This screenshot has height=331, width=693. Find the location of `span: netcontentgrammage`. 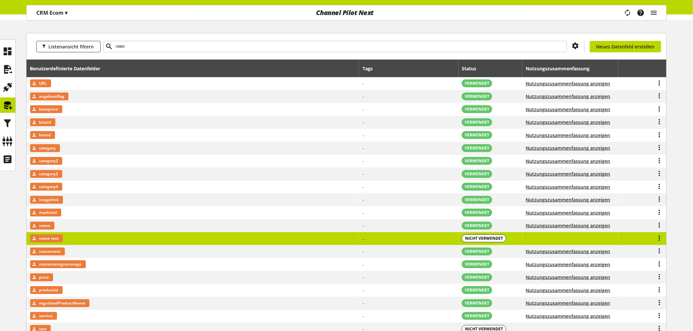

span: netcontentgrammage is located at coordinates (61, 264).